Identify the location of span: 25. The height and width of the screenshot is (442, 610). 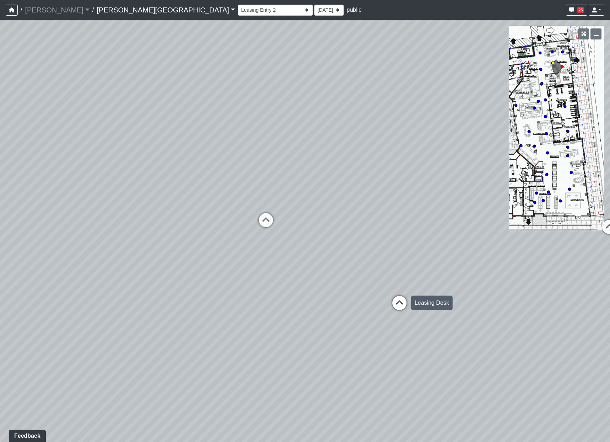
(581, 10).